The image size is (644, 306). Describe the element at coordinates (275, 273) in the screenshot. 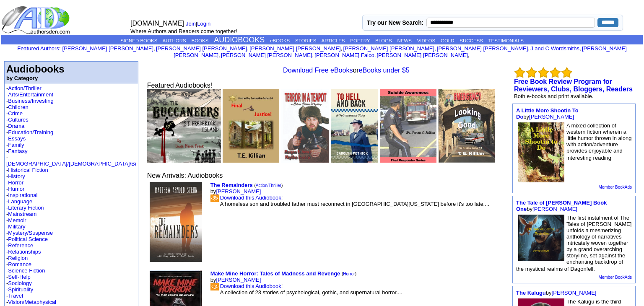

I see `b: Make Mine Horror: Tales of Madness and Revenge` at that location.